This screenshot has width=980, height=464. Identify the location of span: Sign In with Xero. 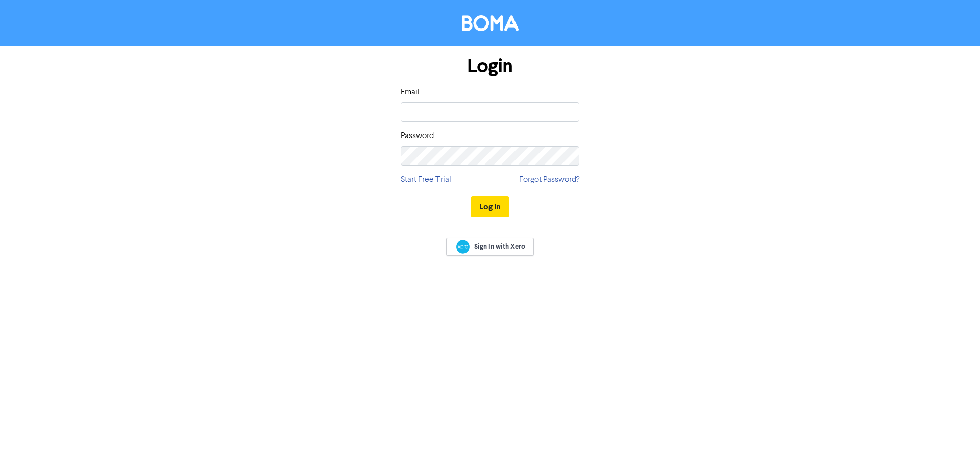
(499, 247).